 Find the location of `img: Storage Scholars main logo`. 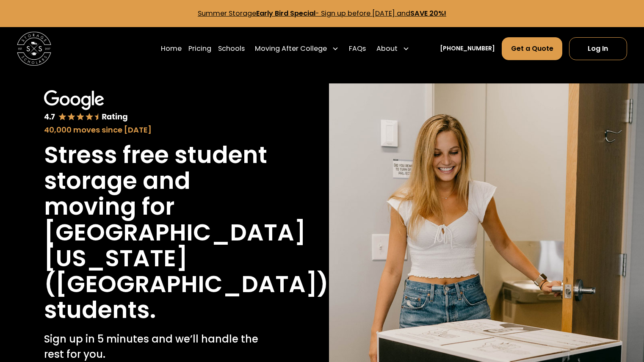

img: Storage Scholars main logo is located at coordinates (34, 49).